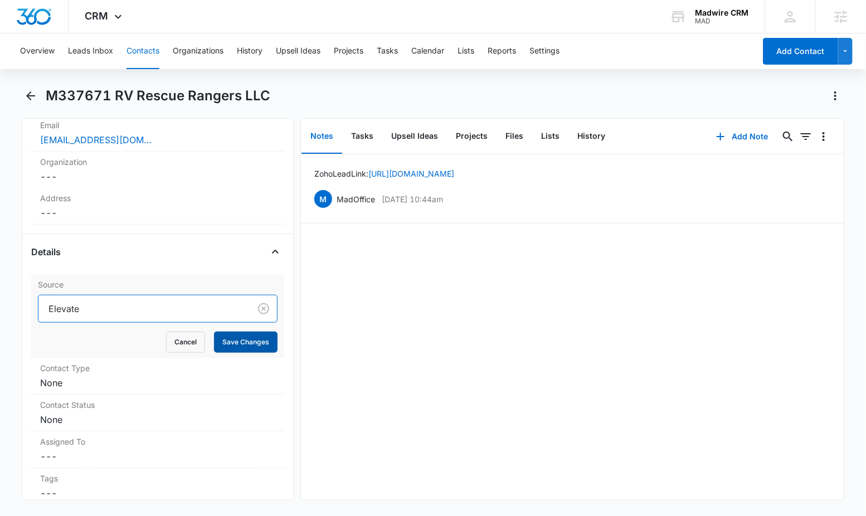 The image size is (866, 516). Describe the element at coordinates (158, 376) in the screenshot. I see `div: Contact TypeNone` at that location.